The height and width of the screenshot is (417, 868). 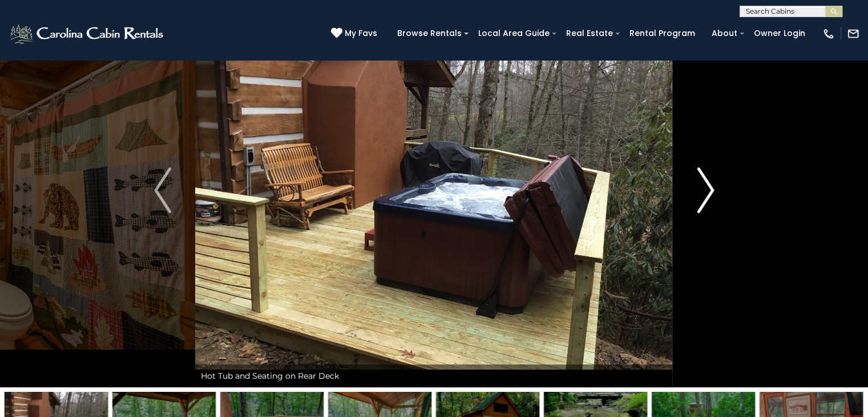 What do you see at coordinates (829, 34) in the screenshot?
I see `img: phone-regular-white.png` at bounding box center [829, 34].